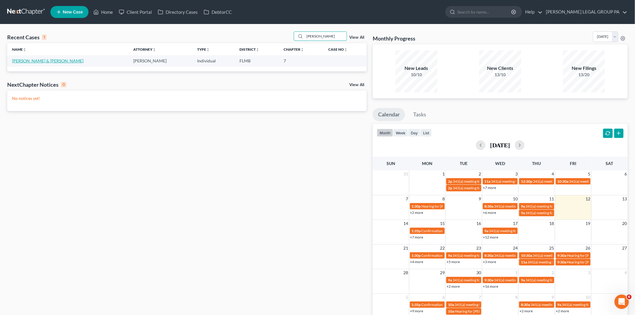 The height and width of the screenshot is (315, 635). I want to click on span: 11a, so click(524, 262).